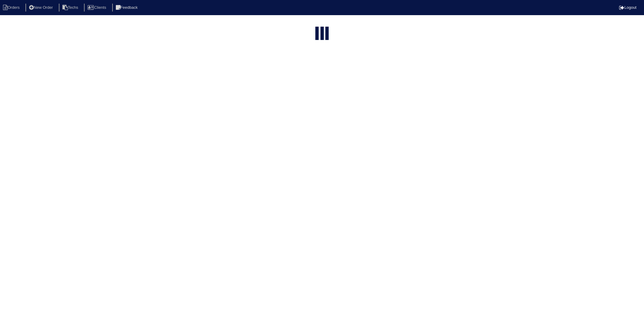 This screenshot has height=321, width=644. I want to click on a: Clients, so click(97, 7).